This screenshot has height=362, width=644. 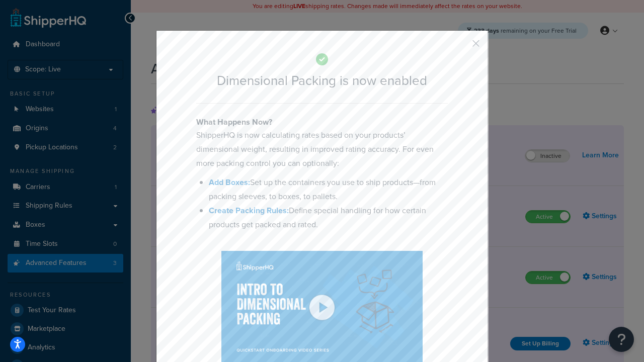 I want to click on li: Define special handling for how certain products get packed and rated., so click(x=328, y=218).